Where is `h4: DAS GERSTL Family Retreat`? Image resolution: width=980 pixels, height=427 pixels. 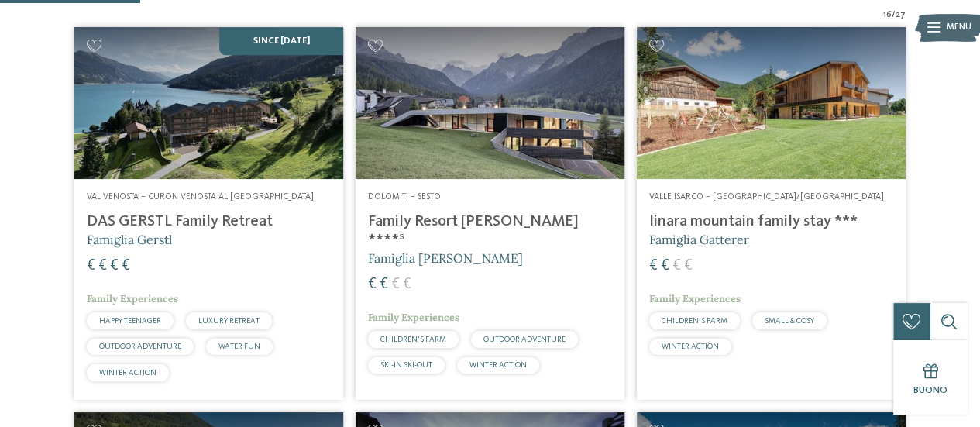
h4: DAS GERSTL Family Retreat is located at coordinates (208, 222).